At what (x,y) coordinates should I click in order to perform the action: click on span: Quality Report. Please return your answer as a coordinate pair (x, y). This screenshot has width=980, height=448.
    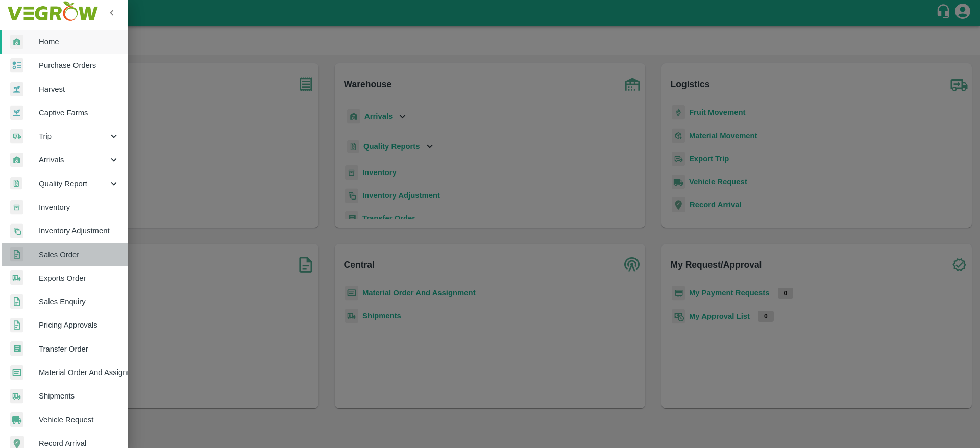
    Looking at the image, I should click on (73, 183).